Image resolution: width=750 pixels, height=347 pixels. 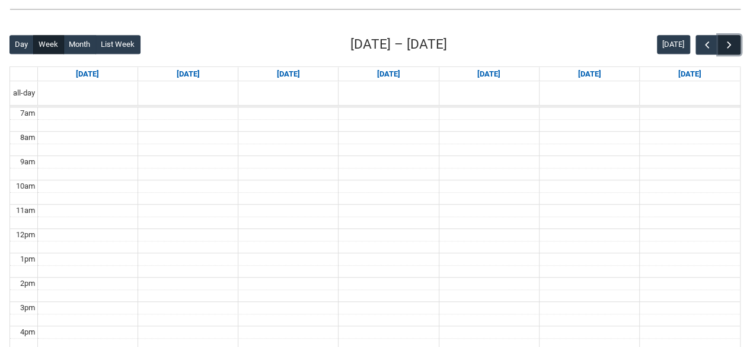 I want to click on a: Go to December 7, 2025, so click(x=87, y=74).